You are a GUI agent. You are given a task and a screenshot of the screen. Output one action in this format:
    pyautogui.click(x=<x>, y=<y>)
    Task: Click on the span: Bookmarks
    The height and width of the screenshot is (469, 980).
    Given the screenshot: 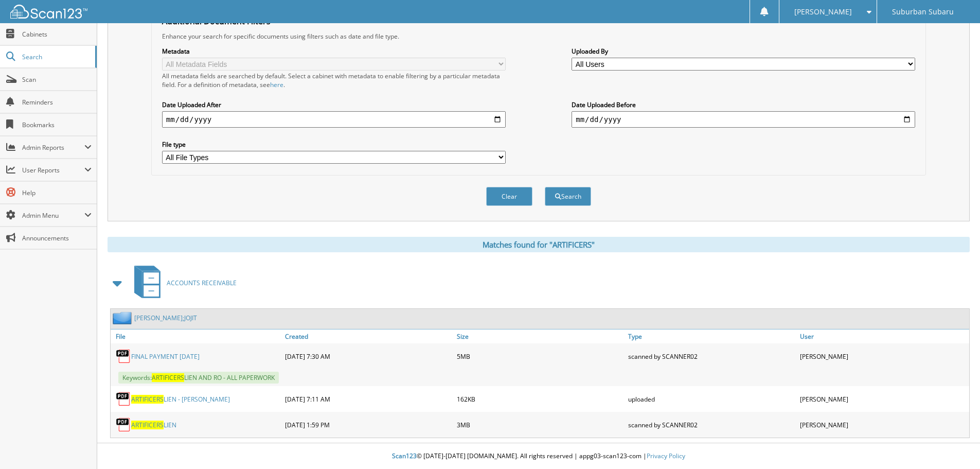 What is the action you would take?
    pyautogui.click(x=57, y=124)
    